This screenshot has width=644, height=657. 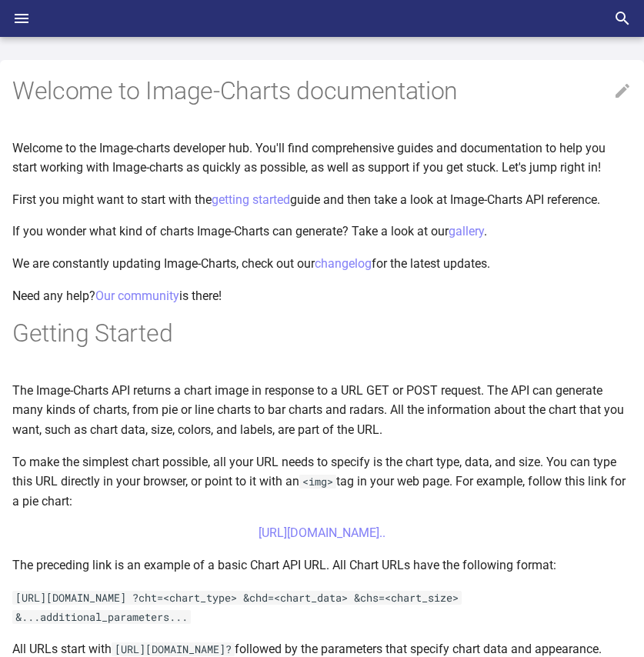 What do you see at coordinates (322, 410) in the screenshot?
I see `p: The Image-Charts API returns a chart image in response to a URL GET or POST request. The API can ...` at bounding box center [322, 410].